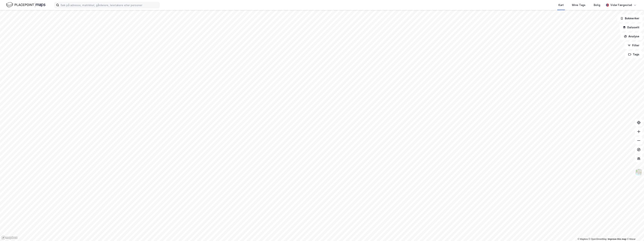  I want to click on a: Mapbox, so click(582, 239).